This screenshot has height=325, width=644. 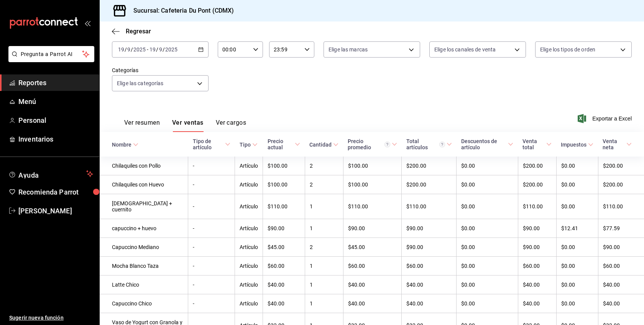 I want to click on button: Ver ventas, so click(x=188, y=125).